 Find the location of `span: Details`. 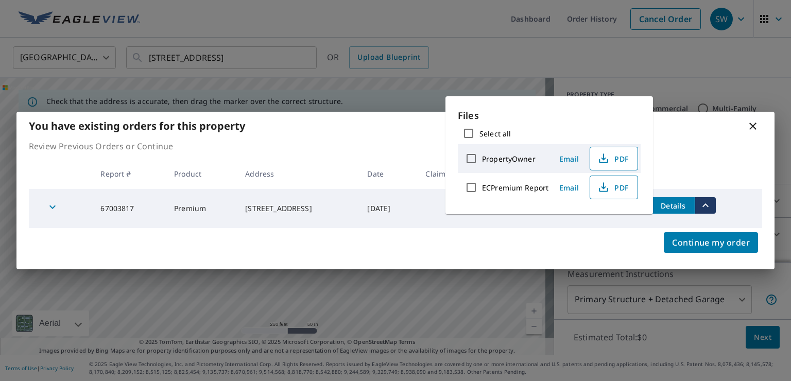

span: Details is located at coordinates (673, 205).